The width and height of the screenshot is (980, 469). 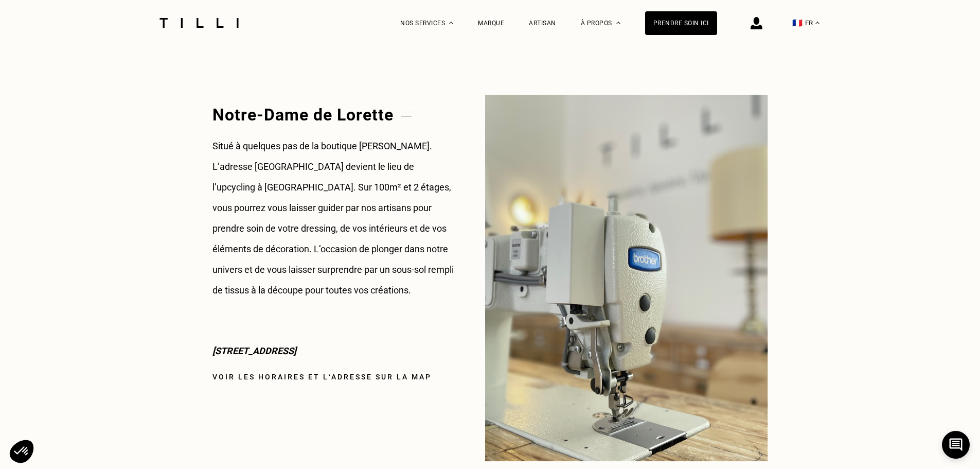 I want to click on a: Artisan, so click(x=542, y=23).